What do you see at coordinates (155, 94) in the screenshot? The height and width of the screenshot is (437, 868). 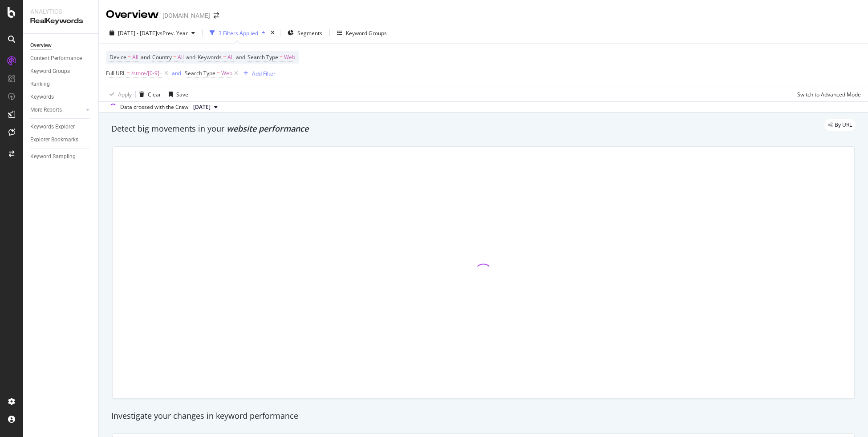 I see `div: Clear` at bounding box center [155, 94].